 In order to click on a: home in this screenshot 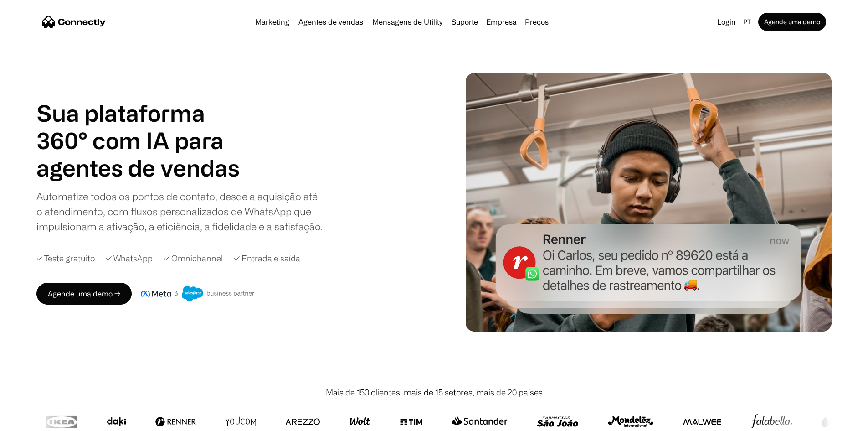, I will do `click(74, 22)`.